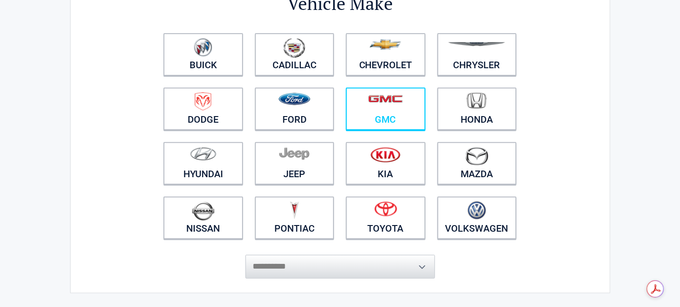  I want to click on a: Volkswagen, so click(477, 218).